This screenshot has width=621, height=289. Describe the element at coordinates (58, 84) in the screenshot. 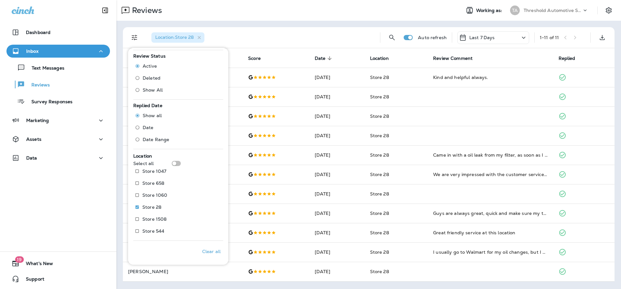

I see `button: Reviews` at that location.